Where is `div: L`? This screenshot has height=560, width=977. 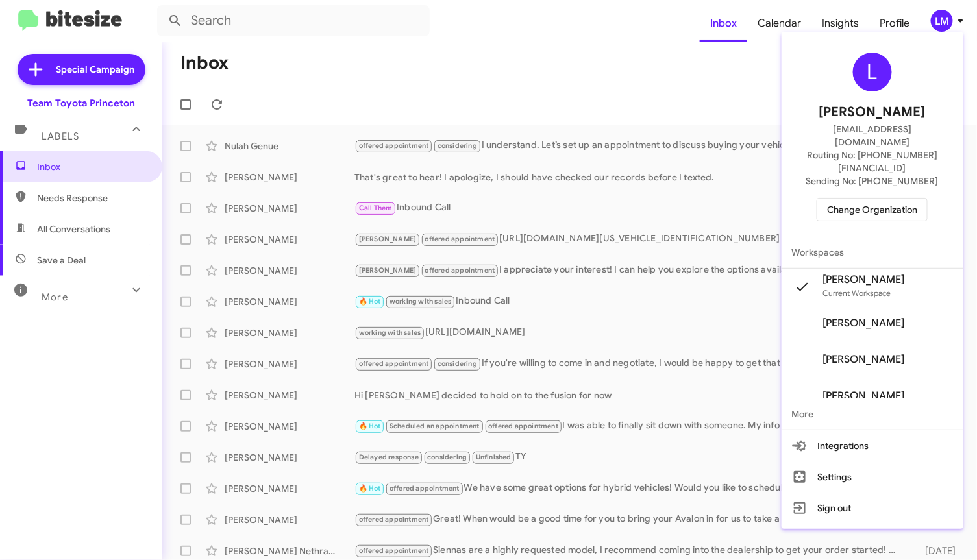 div: L is located at coordinates (873, 72).